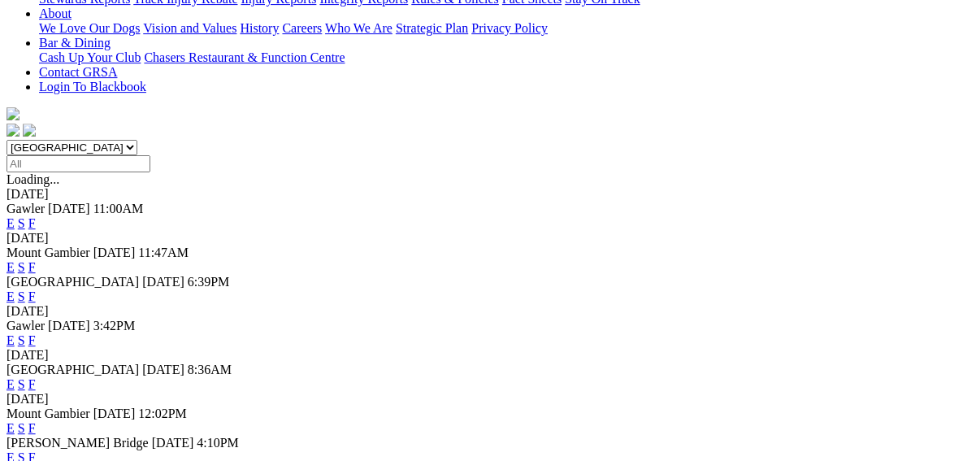  What do you see at coordinates (55, 13) in the screenshot?
I see `a: About` at bounding box center [55, 13].